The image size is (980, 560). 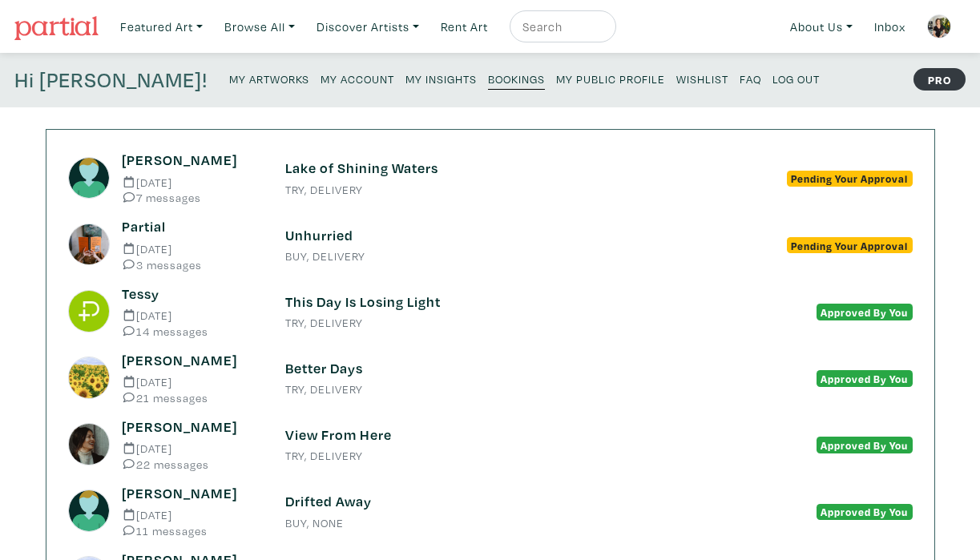 I want to click on a: Wishlist, so click(x=702, y=78).